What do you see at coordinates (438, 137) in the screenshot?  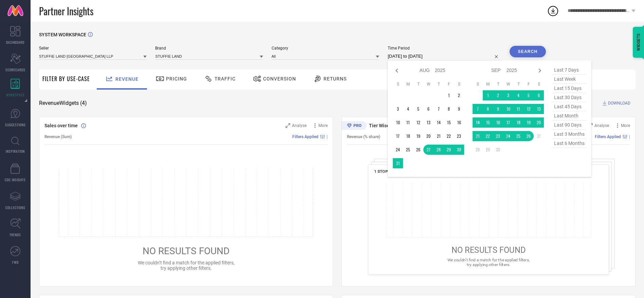 I see `td: Thu Aug 21 2025` at bounding box center [438, 137].